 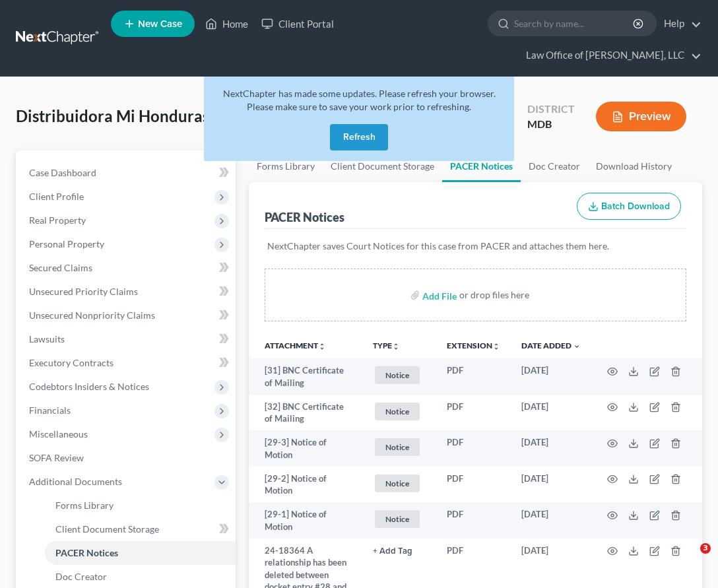 What do you see at coordinates (56, 458) in the screenshot?
I see `span: SOFA Review` at bounding box center [56, 458].